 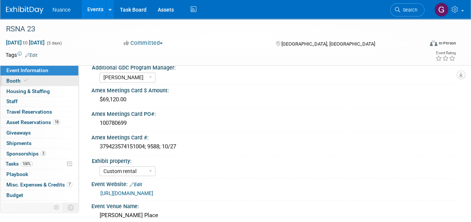 I want to click on span: ROI, Objectives & ROO, so click(x=31, y=206).